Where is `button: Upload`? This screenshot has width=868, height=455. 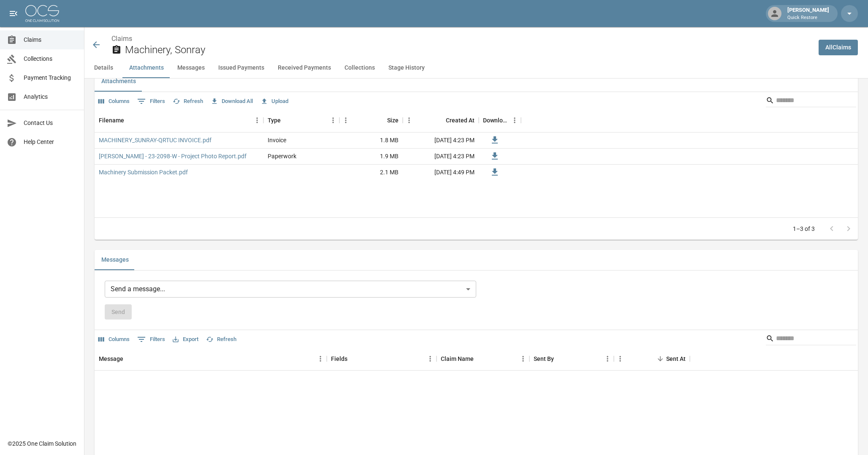 button: Upload is located at coordinates (274, 102).